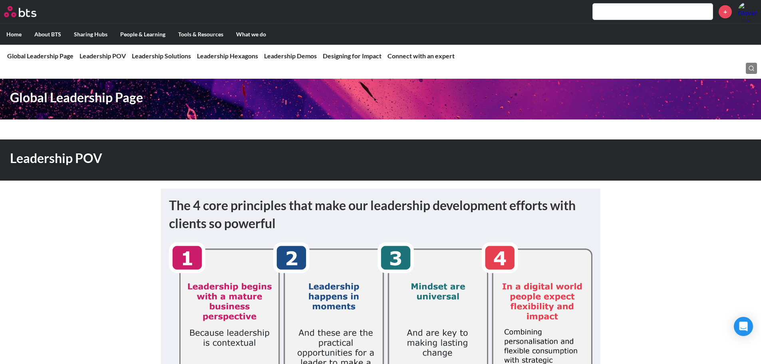 The width and height of the screenshot is (761, 364). Describe the element at coordinates (269, 98) in the screenshot. I see `h1: Global Leadership Page` at that location.